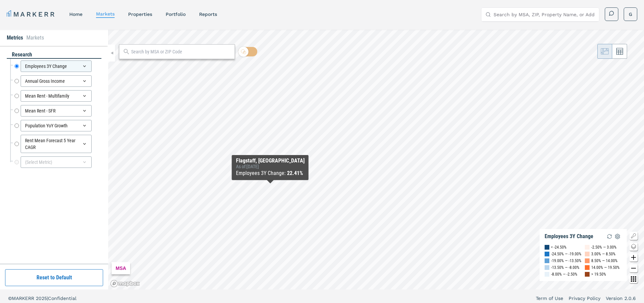 This screenshot has width=644, height=303. Describe the element at coordinates (56, 162) in the screenshot. I see `div: (Select Metric)` at that location.